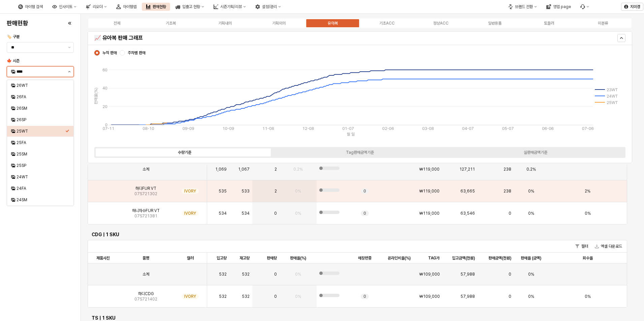 The width and height of the screenshot is (644, 321). What do you see at coordinates (184, 153) in the screenshot?
I see `label: 수량기준` at bounding box center [184, 153].